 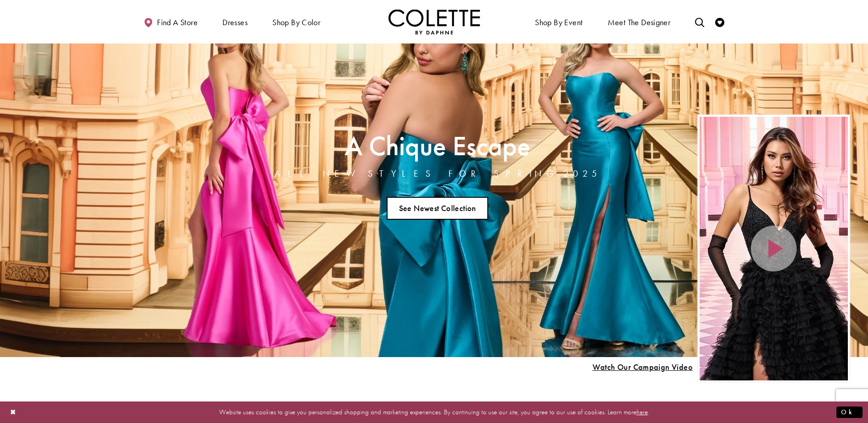 I want to click on button: Submit Dialog, so click(x=850, y=411).